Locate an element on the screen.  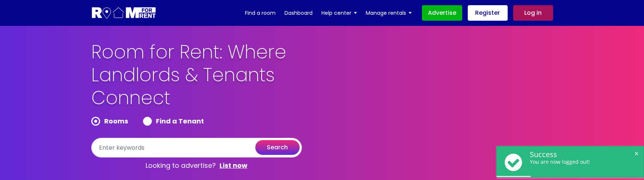
a: Advertise is located at coordinates (442, 13).